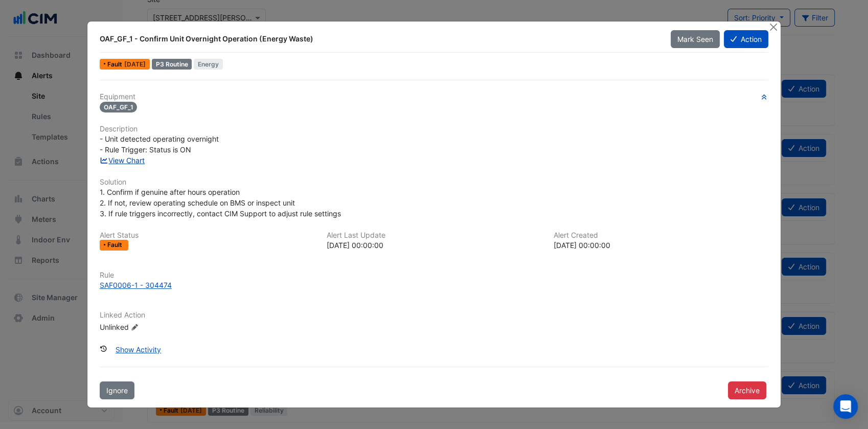 The width and height of the screenshot is (868, 429). What do you see at coordinates (117, 390) in the screenshot?
I see `button: Ignore` at bounding box center [117, 390].